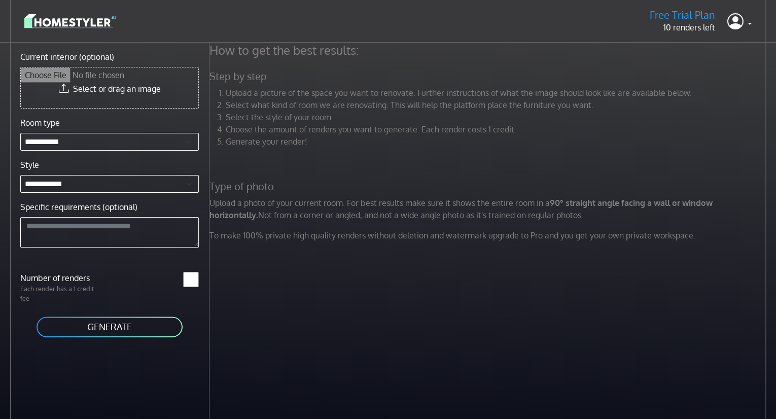 The height and width of the screenshot is (419, 776). Describe the element at coordinates (682, 27) in the screenshot. I see `p: 10 renders left` at that location.